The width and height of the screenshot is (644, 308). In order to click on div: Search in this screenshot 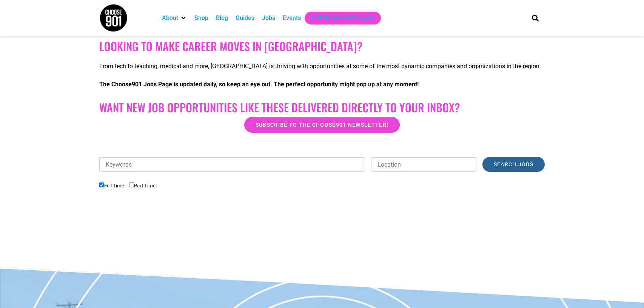, I will do `click(535, 18)`.